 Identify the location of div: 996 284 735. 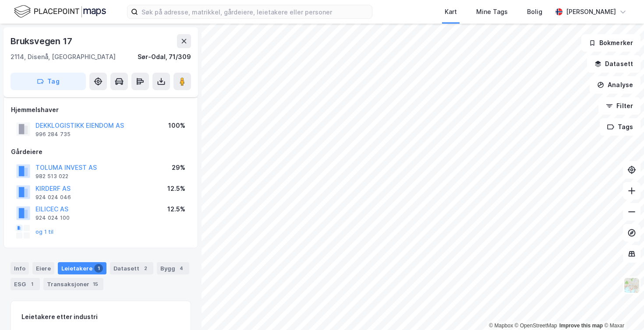
(53, 134).